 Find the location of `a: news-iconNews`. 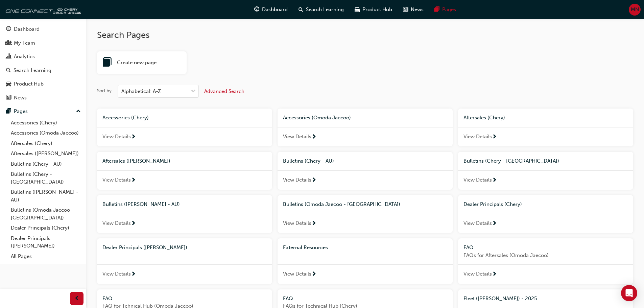

a: news-iconNews is located at coordinates (413, 9).